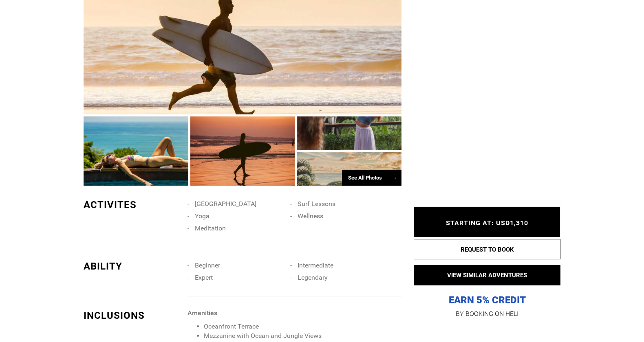 This screenshot has height=342, width=644. What do you see at coordinates (310, 216) in the screenshot?
I see `span: Wellness` at bounding box center [310, 216].